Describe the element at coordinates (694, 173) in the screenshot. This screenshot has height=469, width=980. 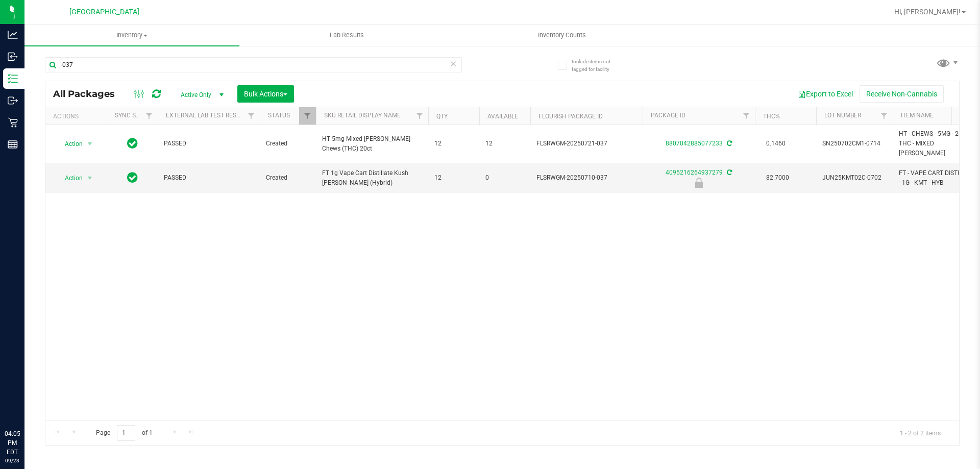
I see `a: 4095216264937279` at that location.